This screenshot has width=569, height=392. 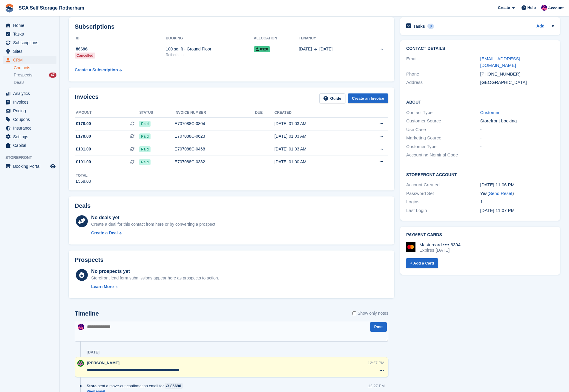 I want to click on h2: About, so click(x=480, y=102).